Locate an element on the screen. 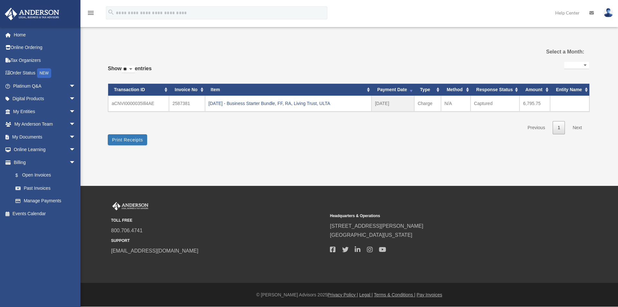  a: Home is located at coordinates (45, 35).